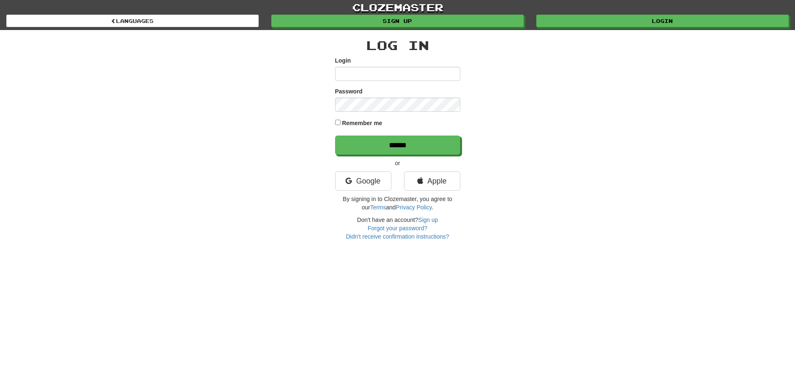 Image resolution: width=795 pixels, height=380 pixels. I want to click on a: Didn't receive confirmation instructions?, so click(397, 237).